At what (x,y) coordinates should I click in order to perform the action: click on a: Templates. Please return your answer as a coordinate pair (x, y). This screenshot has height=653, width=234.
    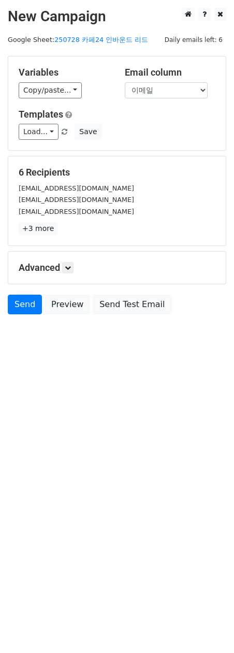
    Looking at the image, I should click on (41, 114).